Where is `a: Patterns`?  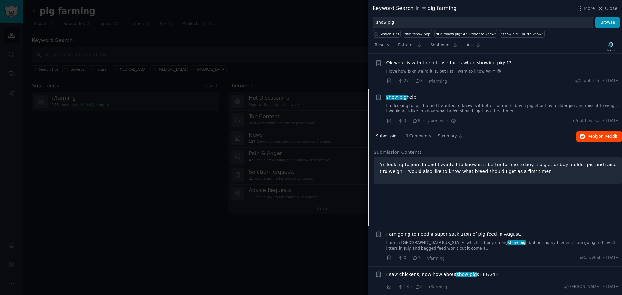
a: Patterns is located at coordinates (410, 47).